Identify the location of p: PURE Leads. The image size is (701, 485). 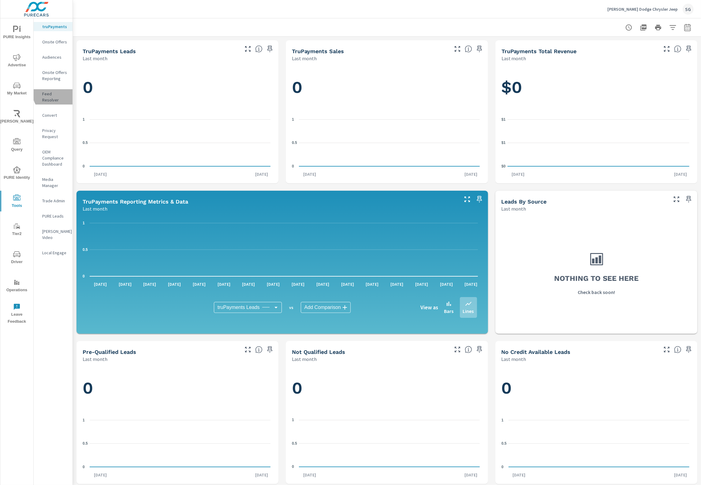
(55, 216).